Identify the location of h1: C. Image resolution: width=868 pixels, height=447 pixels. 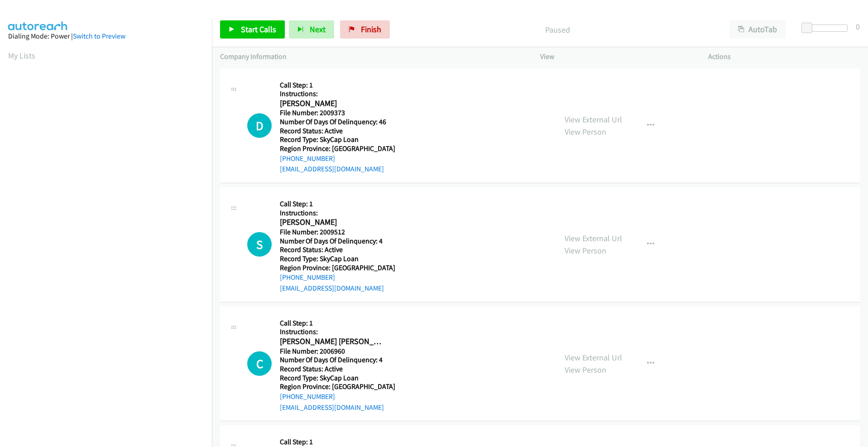
(259, 364).